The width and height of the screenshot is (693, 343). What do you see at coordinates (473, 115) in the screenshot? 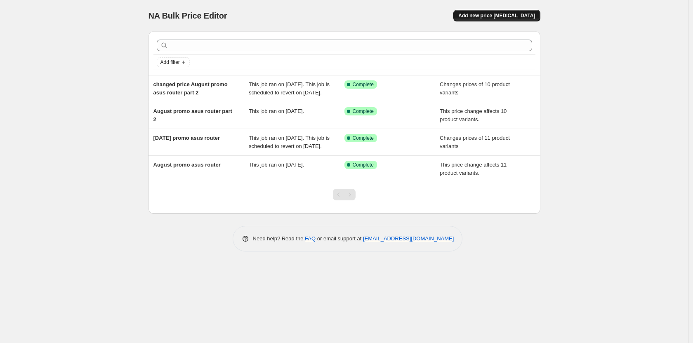
I see `span: This price change affects 10 product variants.` at bounding box center [473, 115].